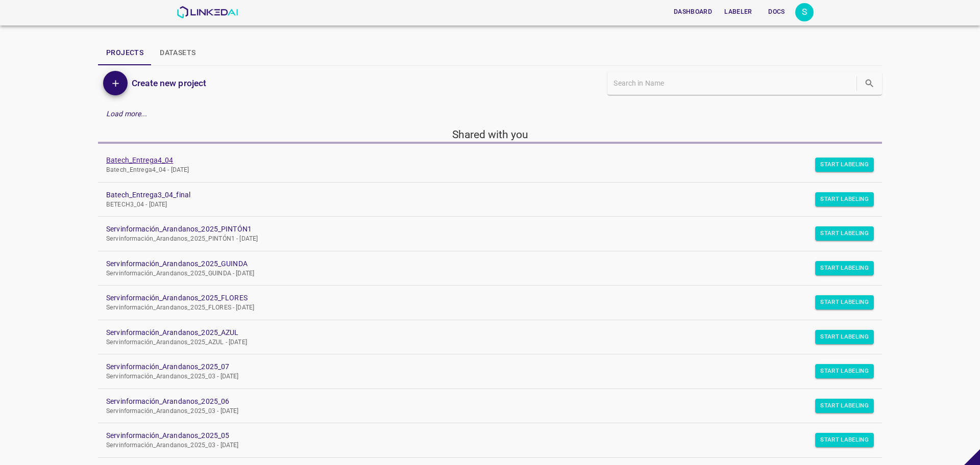  I want to click on button: Datasets, so click(178, 53).